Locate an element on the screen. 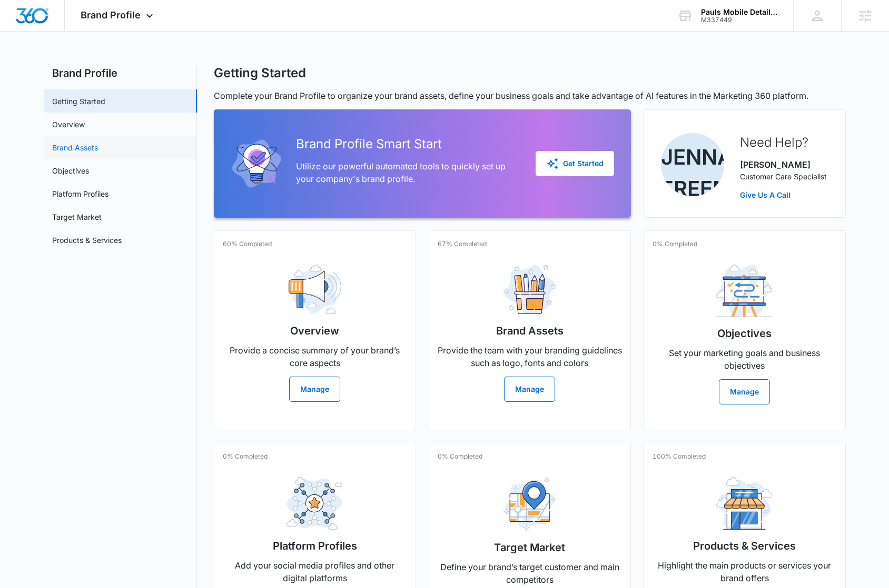  p: 60% Completed is located at coordinates (247, 244).